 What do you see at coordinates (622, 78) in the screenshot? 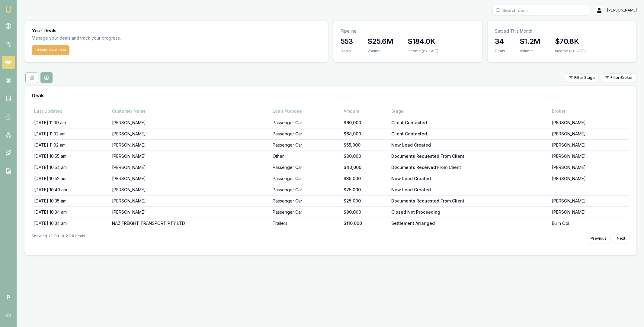
I see `span: Filter Broker` at bounding box center [622, 78].